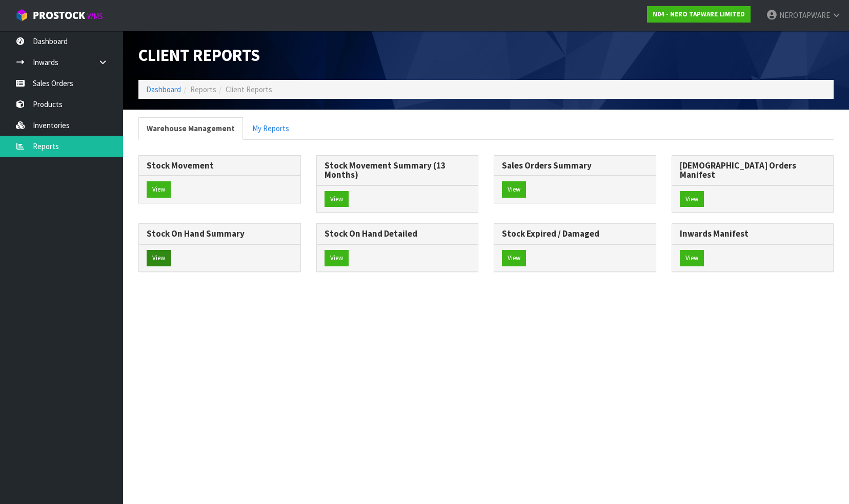 The width and height of the screenshot is (849, 504). I want to click on h3: Stock Movement Summary (13 Months), so click(397, 170).